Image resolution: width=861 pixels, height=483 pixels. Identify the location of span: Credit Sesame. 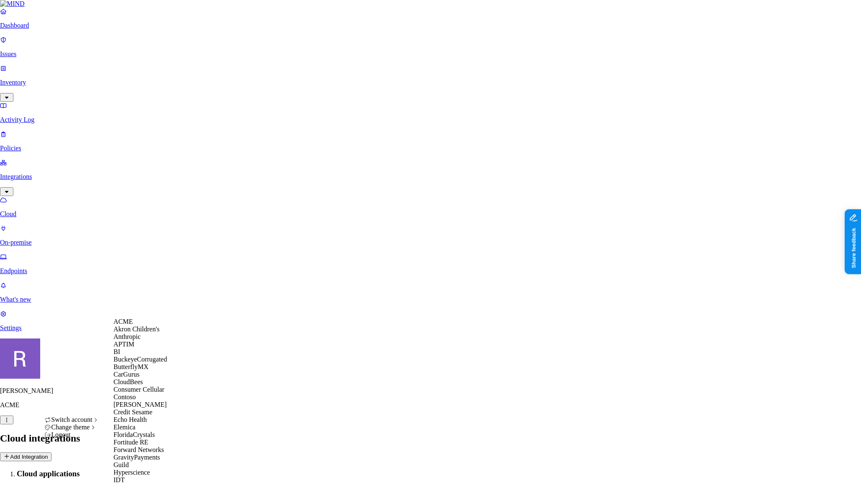
(133, 412).